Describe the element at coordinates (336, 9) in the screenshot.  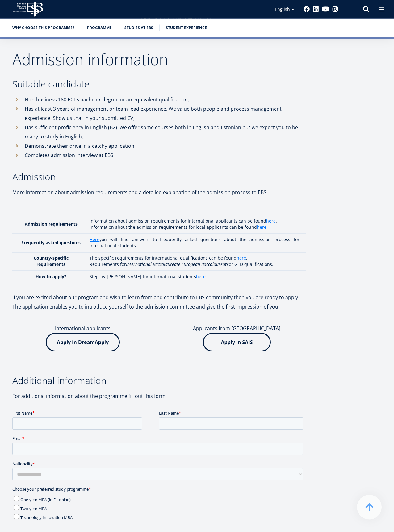
I see `a: Instagram` at that location.